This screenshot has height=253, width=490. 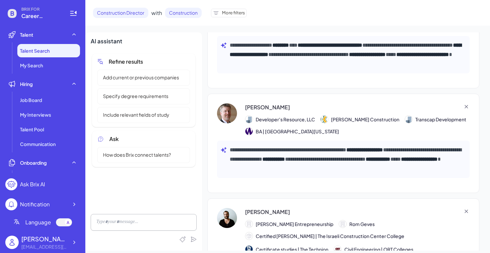 What do you see at coordinates (338, 249) in the screenshot?
I see `img: 880.jpg` at bounding box center [338, 249].